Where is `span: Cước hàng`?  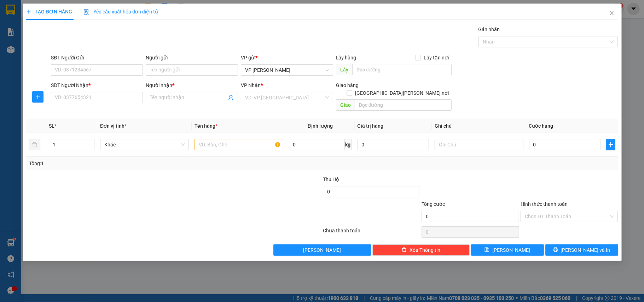
span: Cước hàng is located at coordinates (541, 126).